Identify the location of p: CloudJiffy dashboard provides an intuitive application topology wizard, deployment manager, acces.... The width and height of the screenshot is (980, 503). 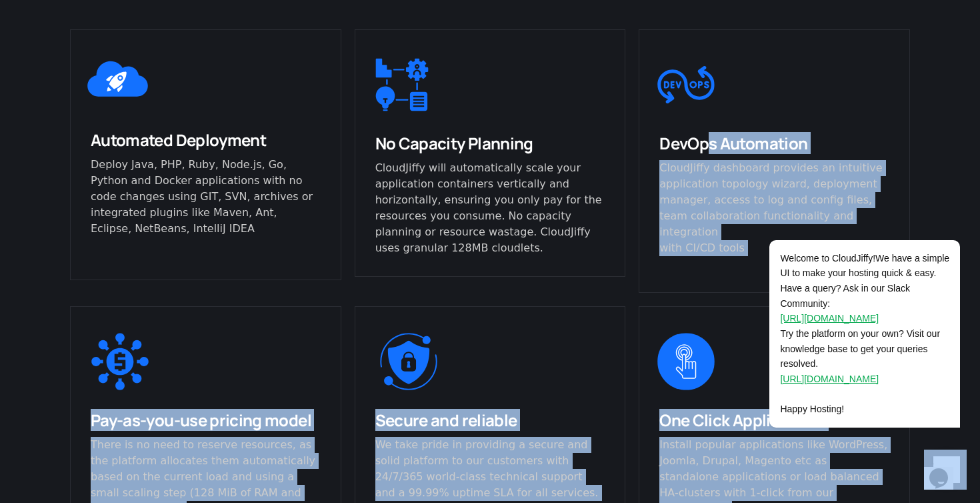
(774, 208).